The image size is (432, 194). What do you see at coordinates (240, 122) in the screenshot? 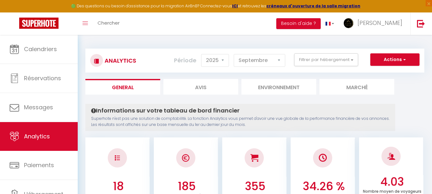
I see `p: Superhote n'est pas une solution de comptabilité. La fonction Analytics vous permet d'avoir une v...` at bounding box center [240, 122].